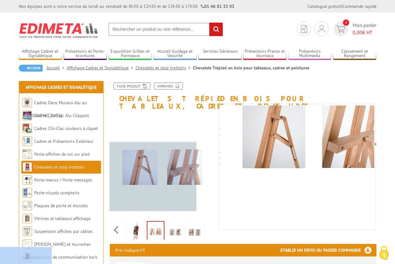 The width and height of the screenshot is (395, 264). What do you see at coordinates (57, 193) in the screenshot?
I see `a: Porte-visuels comptoirs` at bounding box center [57, 193].